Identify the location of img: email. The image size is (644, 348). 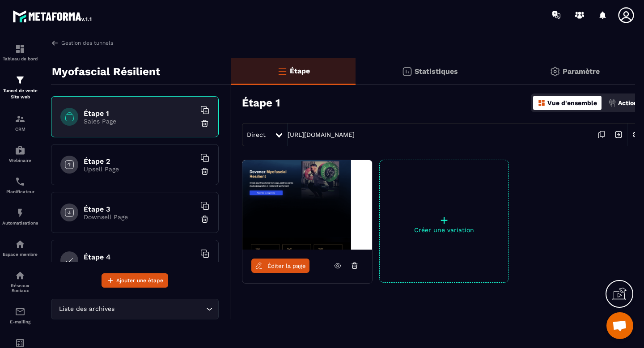
(20, 311).